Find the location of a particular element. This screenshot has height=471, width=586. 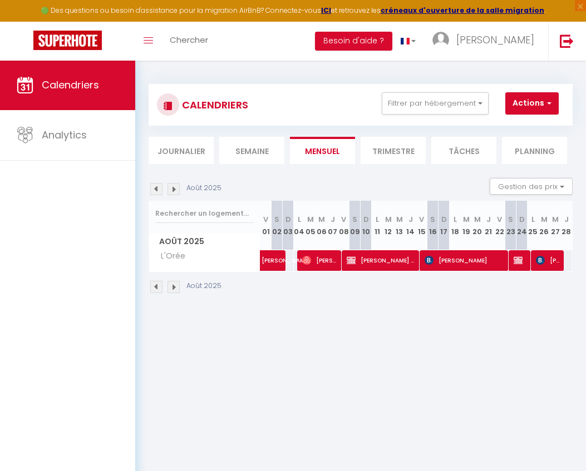

th: 08 is located at coordinates (344, 225).